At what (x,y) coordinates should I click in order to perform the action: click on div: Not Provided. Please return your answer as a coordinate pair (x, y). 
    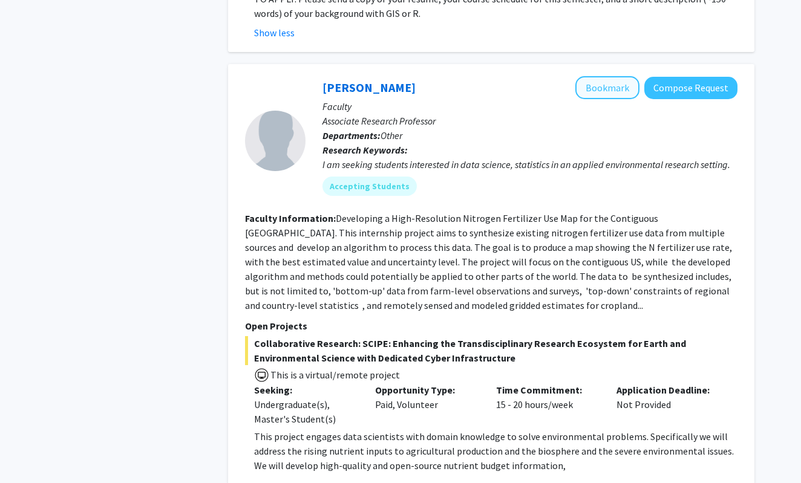
    Looking at the image, I should click on (668, 405).